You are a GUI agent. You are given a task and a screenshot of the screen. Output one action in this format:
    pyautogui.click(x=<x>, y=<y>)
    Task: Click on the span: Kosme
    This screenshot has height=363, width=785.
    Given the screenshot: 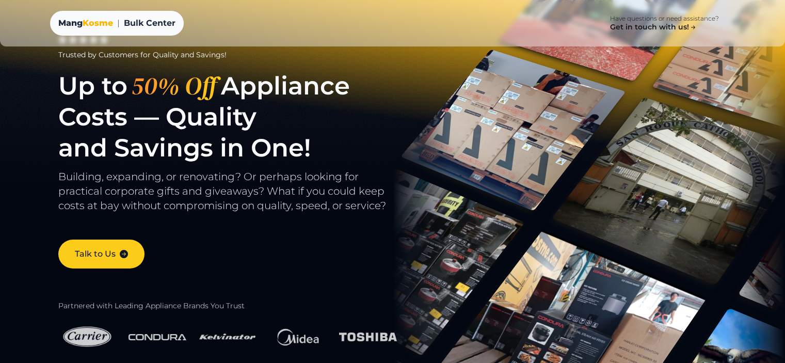 What is the action you would take?
    pyautogui.click(x=98, y=23)
    